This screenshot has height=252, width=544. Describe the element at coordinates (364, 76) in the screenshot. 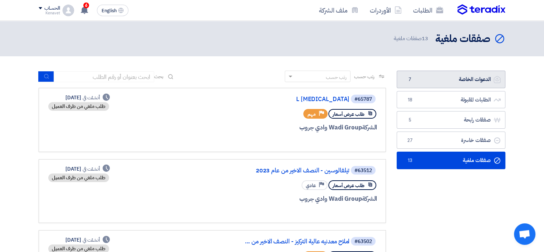

I see `span: رتب حسب` at that location.